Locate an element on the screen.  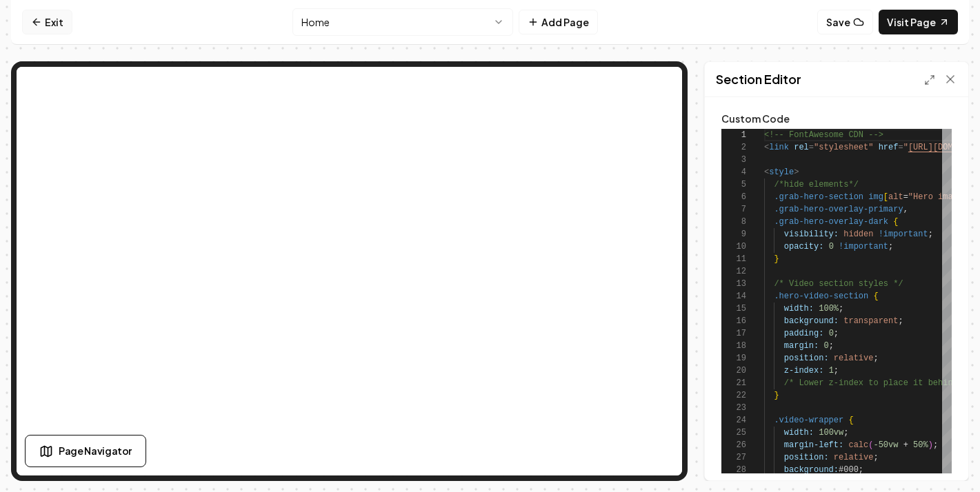
span: style is located at coordinates (781, 173).